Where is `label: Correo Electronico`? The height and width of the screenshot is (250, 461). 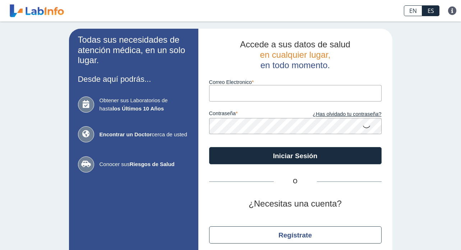 label: Correo Electronico is located at coordinates (295, 82).